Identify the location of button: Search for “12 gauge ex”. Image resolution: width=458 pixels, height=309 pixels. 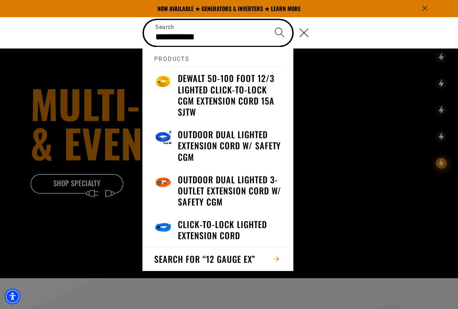
(218, 259).